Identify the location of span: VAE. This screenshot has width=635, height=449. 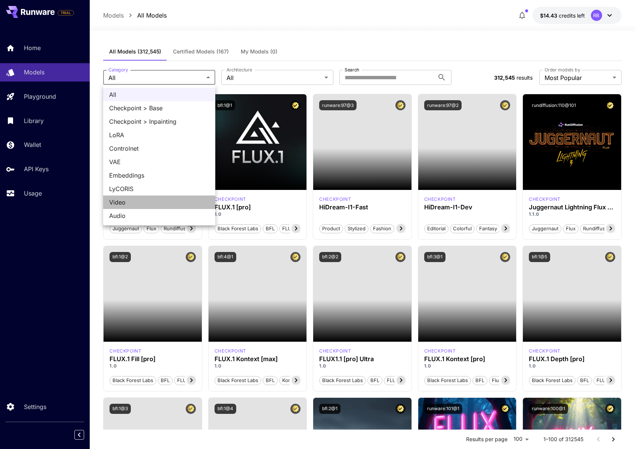
(159, 162).